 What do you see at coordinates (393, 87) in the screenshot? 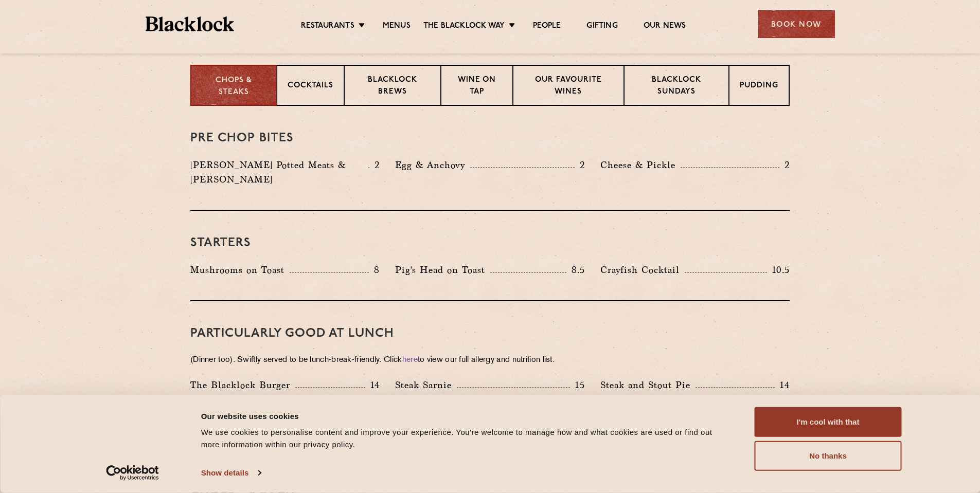
I see `p: Blacklock Brews` at bounding box center [393, 87].